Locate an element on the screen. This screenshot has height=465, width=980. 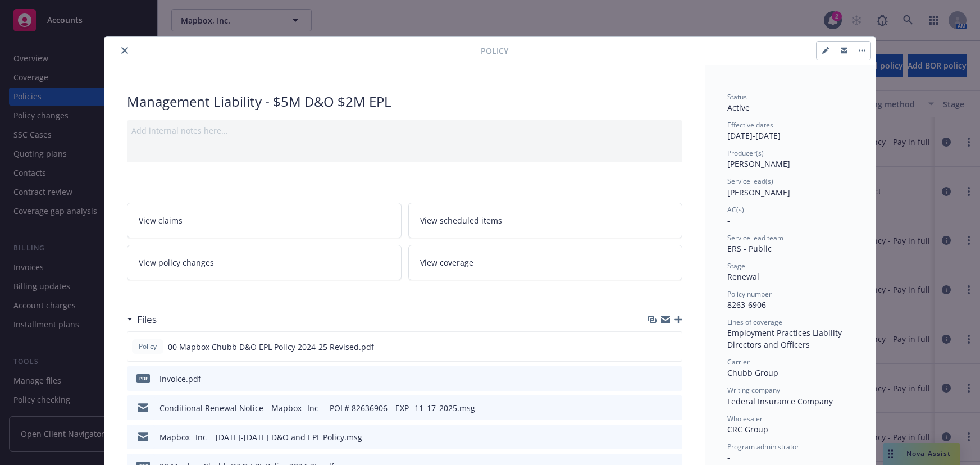
a: View claims is located at coordinates (264, 221).